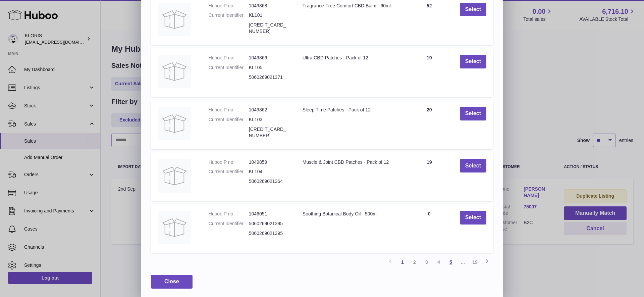 The width and height of the screenshot is (644, 297). What do you see at coordinates (269, 6) in the screenshot?
I see `dd: 1049868` at bounding box center [269, 6].